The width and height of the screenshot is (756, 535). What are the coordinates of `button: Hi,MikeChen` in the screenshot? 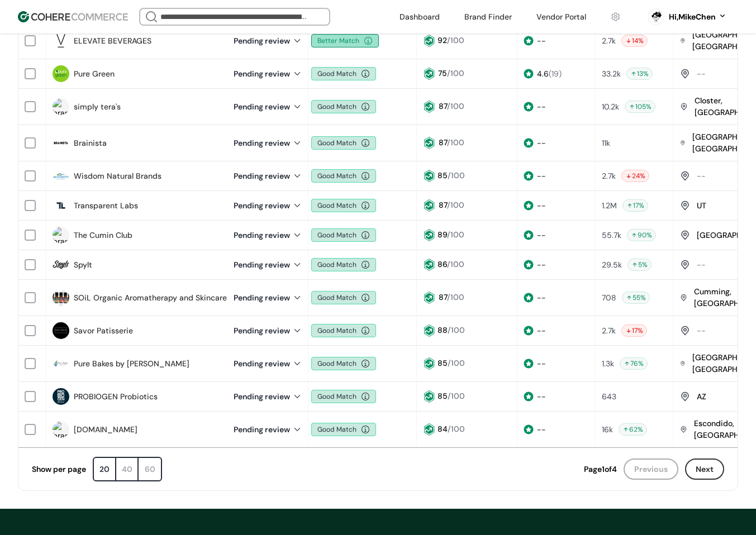 It's located at (698, 17).